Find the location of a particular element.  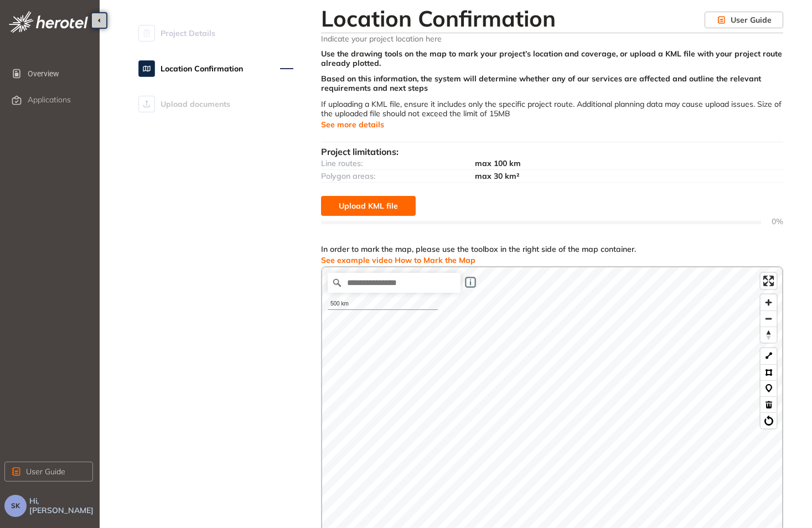

span: Zoom in is located at coordinates (768, 303).